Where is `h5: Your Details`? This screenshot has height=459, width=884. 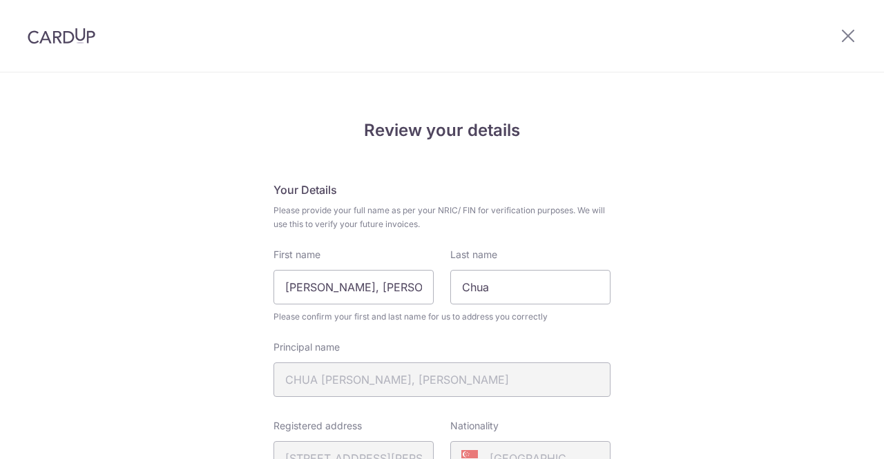
h5: Your Details is located at coordinates (442, 190).